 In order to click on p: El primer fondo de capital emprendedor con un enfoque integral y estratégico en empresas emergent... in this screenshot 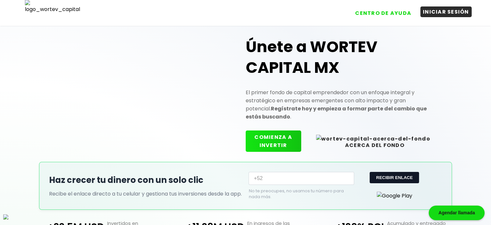, I will do `click(344, 104)`.